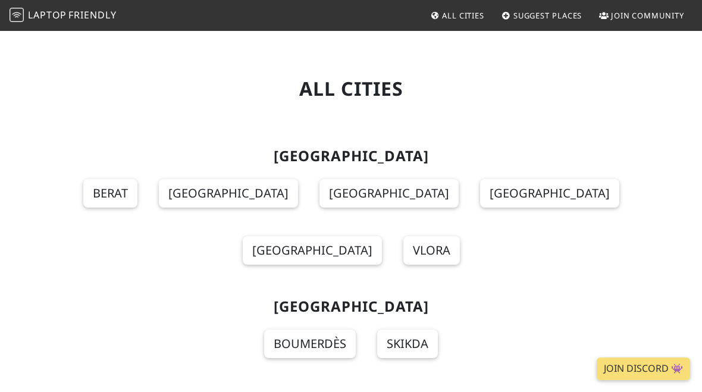 The height and width of the screenshot is (392, 702). I want to click on a: Vlora, so click(431, 250).